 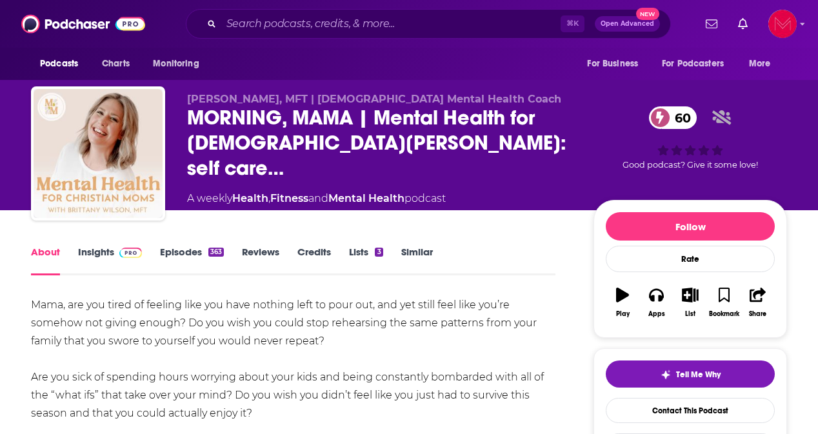 I want to click on span: More, so click(x=760, y=64).